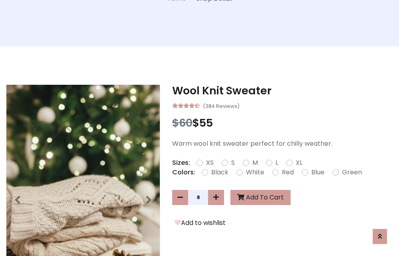 This screenshot has width=399, height=256. I want to click on label: Green, so click(352, 172).